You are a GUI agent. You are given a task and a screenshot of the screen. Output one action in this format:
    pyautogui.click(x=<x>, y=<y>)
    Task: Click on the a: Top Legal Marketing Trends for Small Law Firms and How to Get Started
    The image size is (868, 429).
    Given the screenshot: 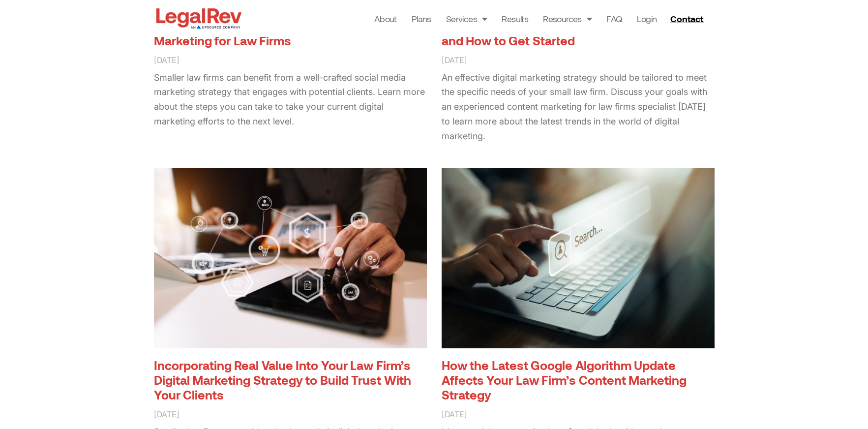 What is the action you would take?
    pyautogui.click(x=578, y=33)
    